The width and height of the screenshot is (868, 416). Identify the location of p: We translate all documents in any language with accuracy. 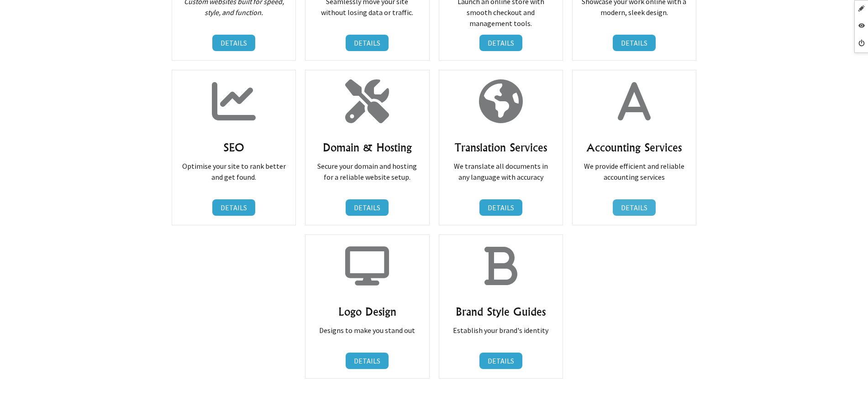
(501, 172).